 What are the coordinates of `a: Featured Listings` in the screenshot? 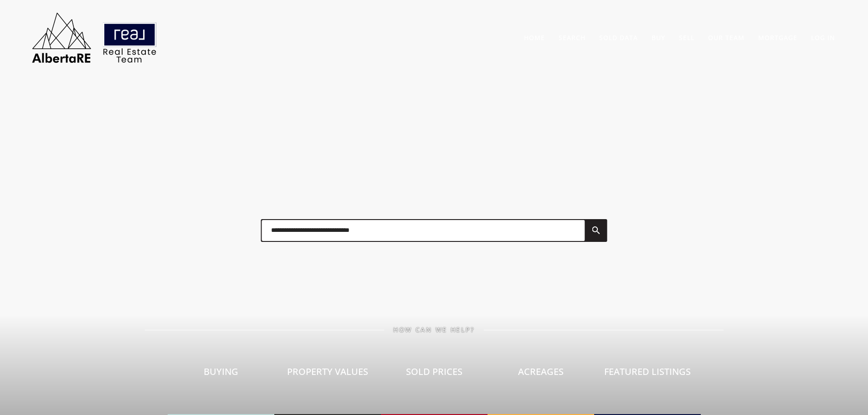 It's located at (648, 374).